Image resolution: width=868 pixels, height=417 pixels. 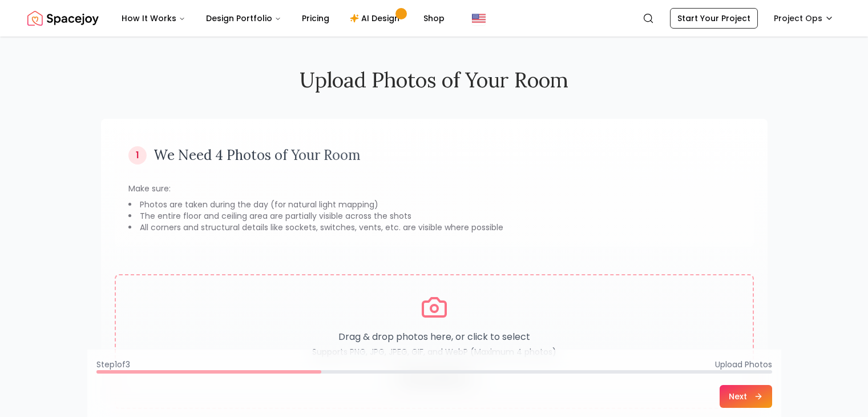 I want to click on p: Make sure:, so click(x=435, y=188).